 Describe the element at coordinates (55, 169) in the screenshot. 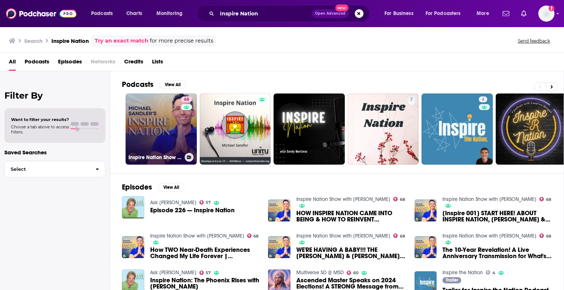

I see `button: Select` at that location.